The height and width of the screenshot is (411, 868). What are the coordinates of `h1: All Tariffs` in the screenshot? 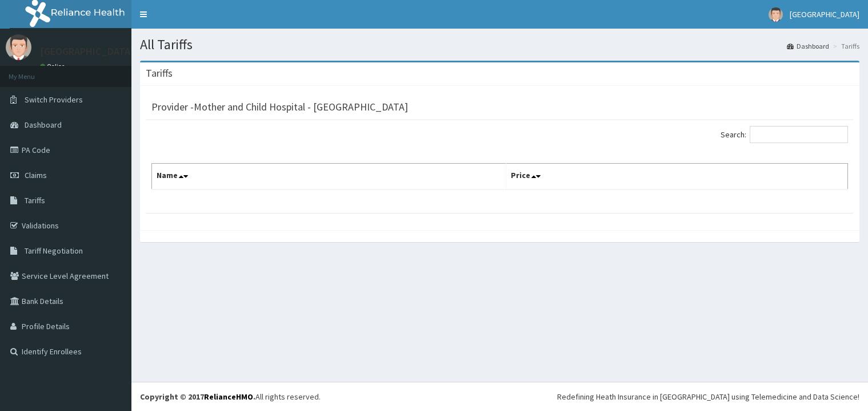 It's located at (499, 44).